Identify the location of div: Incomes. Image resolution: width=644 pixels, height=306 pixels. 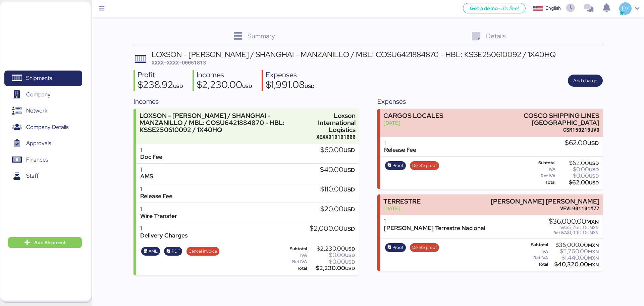
(224, 75).